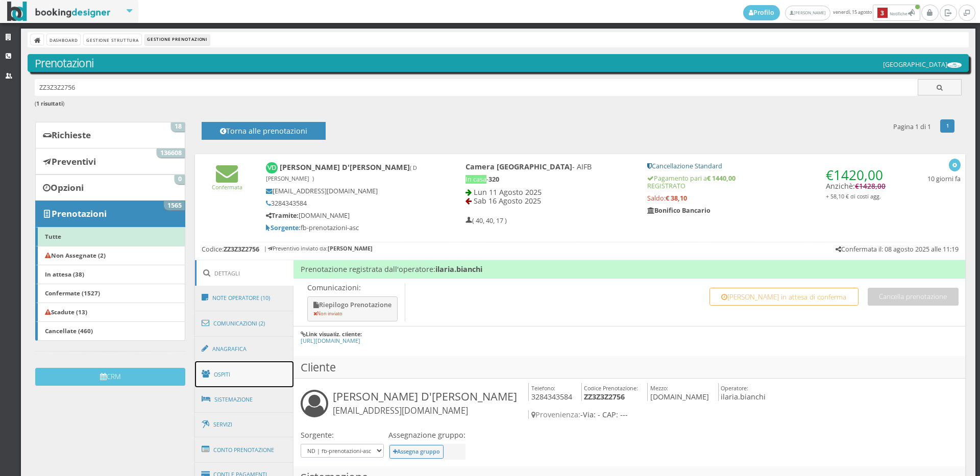  Describe the element at coordinates (611, 388) in the screenshot. I see `small: Codice Prenotazione:` at that location.